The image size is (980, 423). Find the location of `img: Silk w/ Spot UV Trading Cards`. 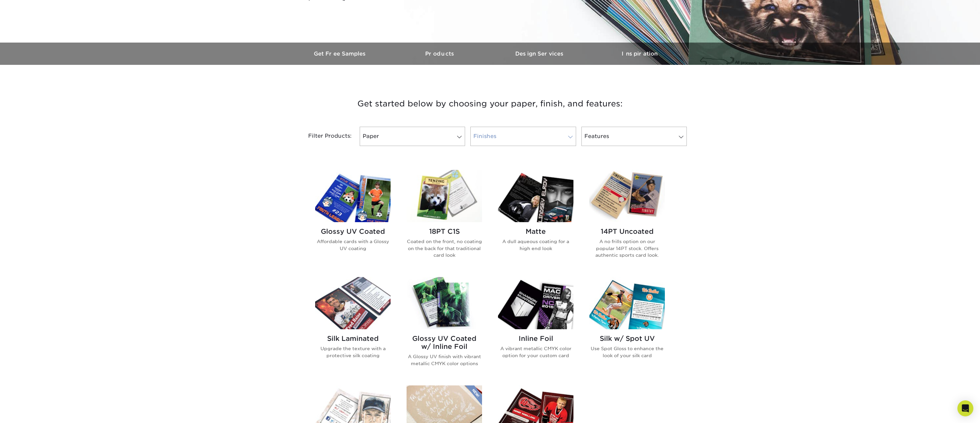

img: Silk w/ Spot UV Trading Cards is located at coordinates (627, 303).